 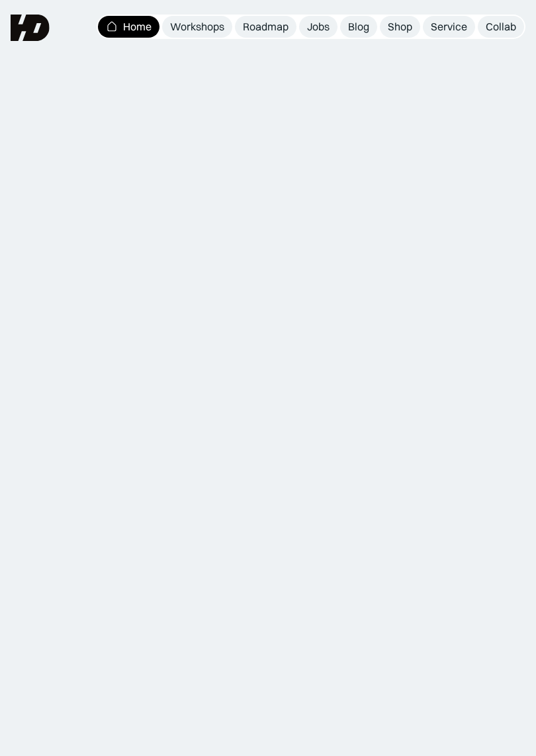 What do you see at coordinates (318, 27) in the screenshot?
I see `div: Jobs` at bounding box center [318, 27].